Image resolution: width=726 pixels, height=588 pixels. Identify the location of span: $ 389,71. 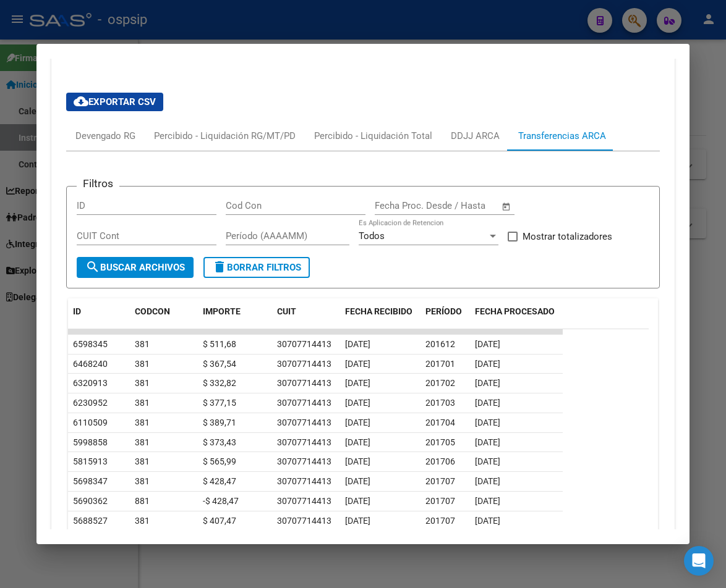
(219, 422).